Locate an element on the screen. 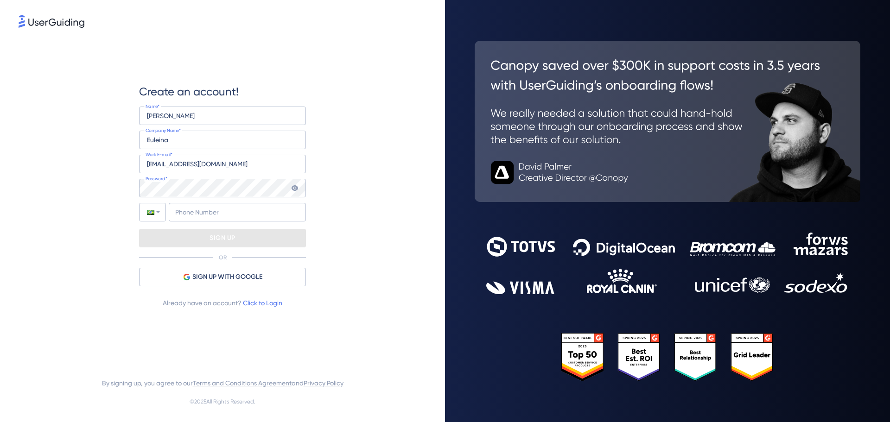  img: 25303e33045975176eb484905ab012ff.svg is located at coordinates (667, 357).